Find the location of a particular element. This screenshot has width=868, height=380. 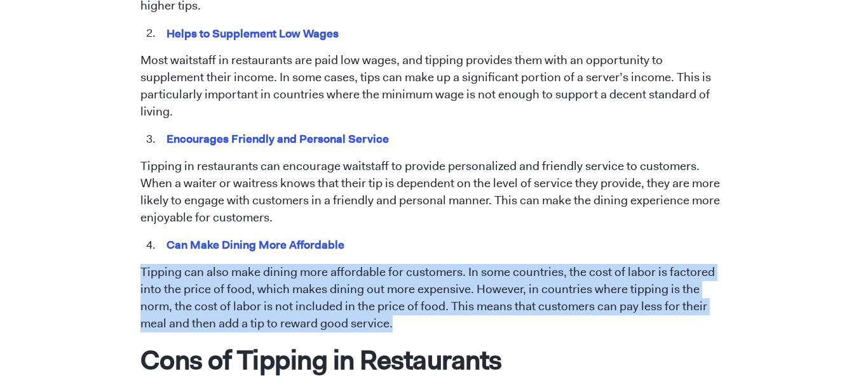

h1: Cons of Tipping in Restaurants is located at coordinates (434, 360).